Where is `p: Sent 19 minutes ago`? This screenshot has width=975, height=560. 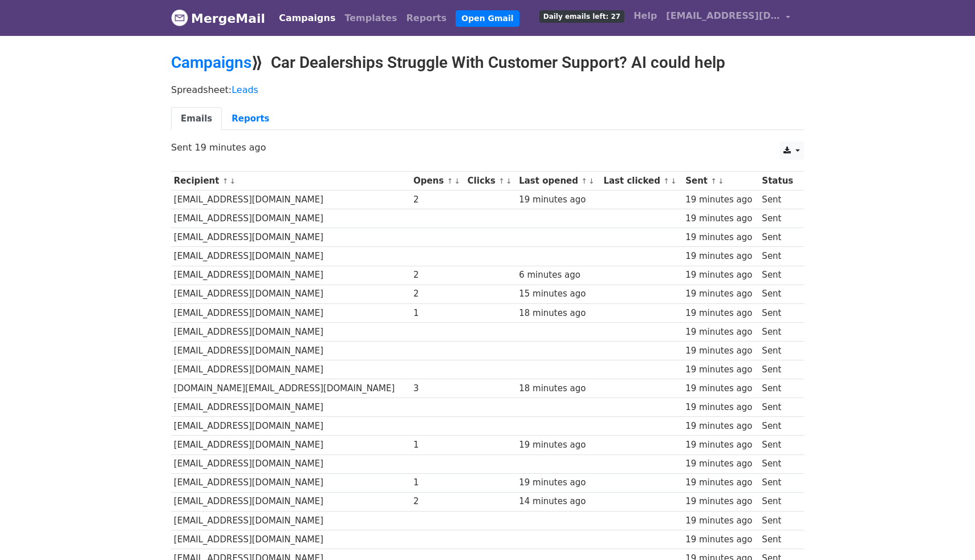 p: Sent 19 minutes ago is located at coordinates (488, 147).